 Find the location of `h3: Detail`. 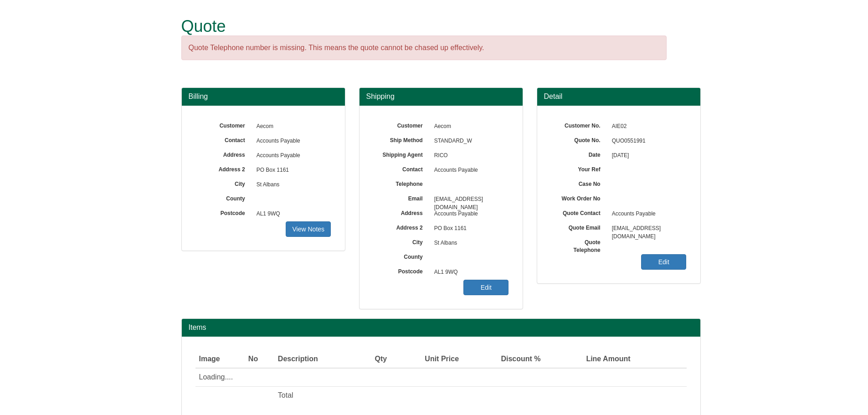

h3: Detail is located at coordinates (619, 97).